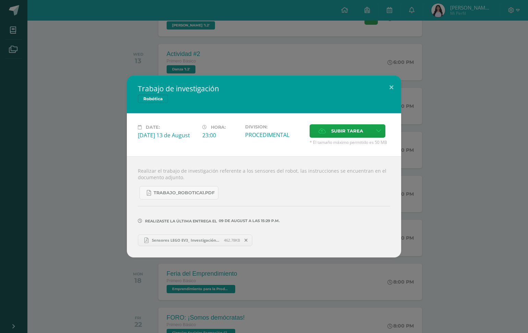 The image size is (528, 333). I want to click on span: 09 DE August A LAS 15:29 p.m., so click(248, 221).